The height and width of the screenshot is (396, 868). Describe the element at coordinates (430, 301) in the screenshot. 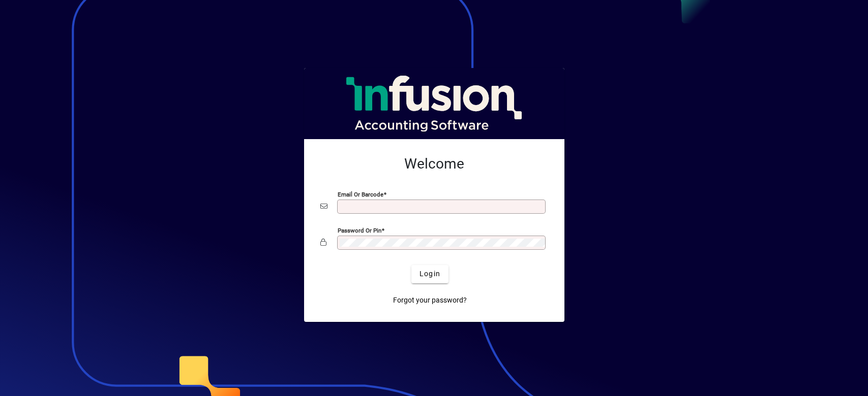

I see `a: Forgot your password?` at that location.